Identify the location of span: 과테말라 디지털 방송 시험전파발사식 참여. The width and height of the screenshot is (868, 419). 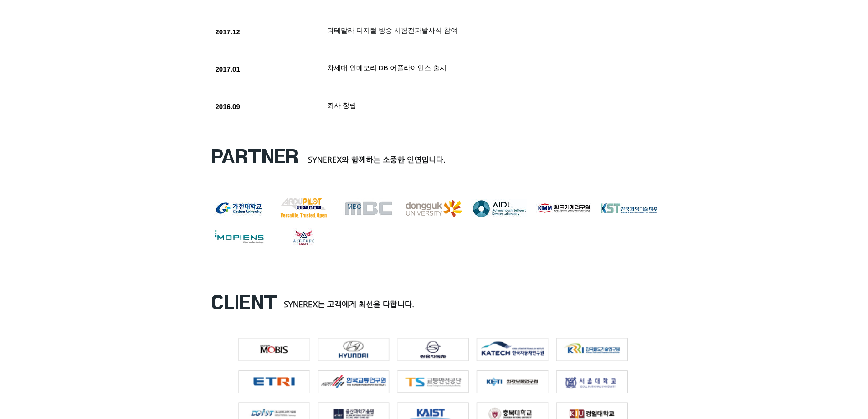
(392, 30).